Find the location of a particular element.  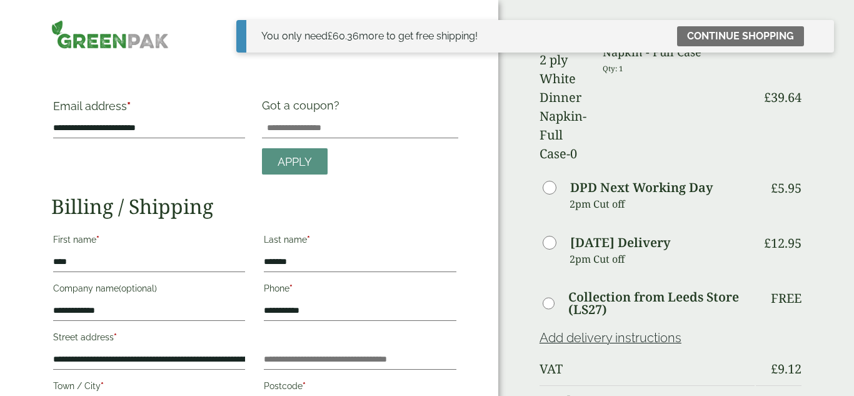

label: Collection from Leeds Store (LS27) is located at coordinates (662, 303).